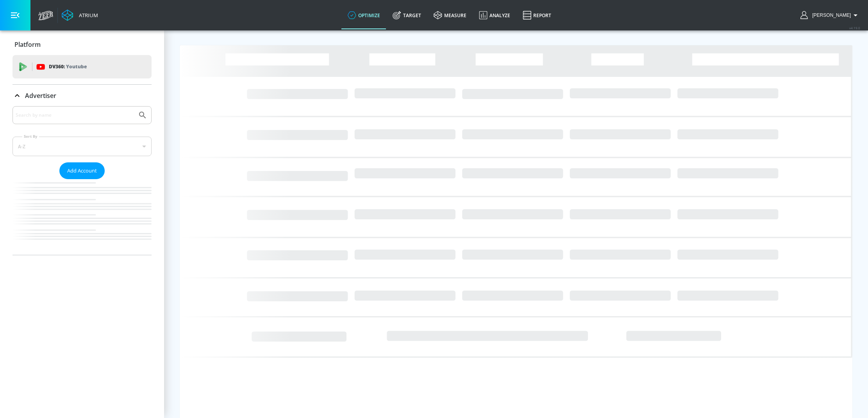 This screenshot has width=868, height=418. I want to click on span: Add Account, so click(82, 170).